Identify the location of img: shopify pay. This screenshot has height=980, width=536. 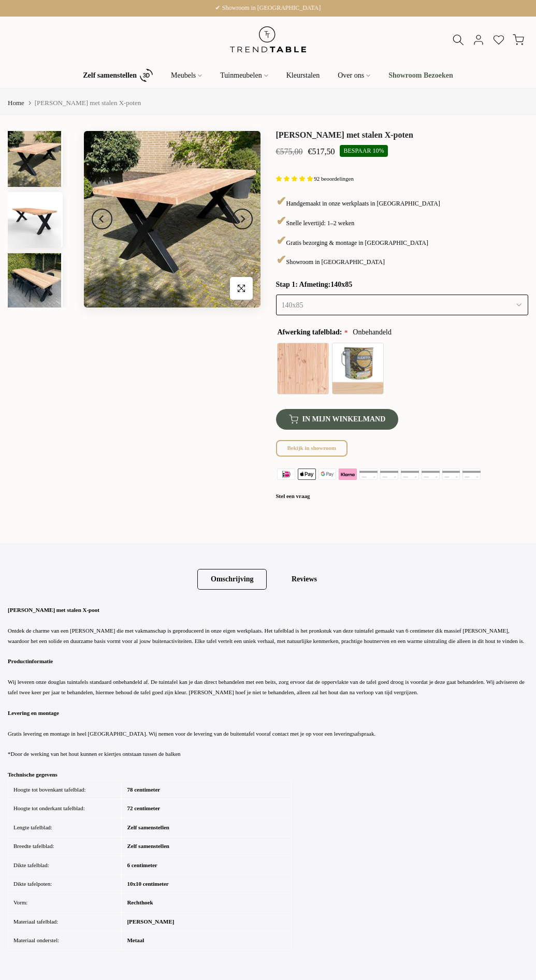
(430, 474).